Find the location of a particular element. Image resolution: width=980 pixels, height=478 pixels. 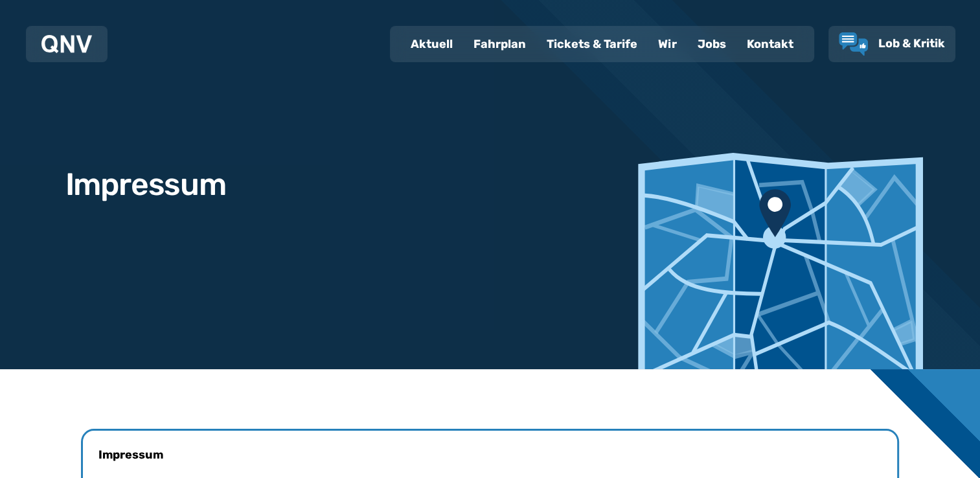

div: Wir is located at coordinates (667, 44).